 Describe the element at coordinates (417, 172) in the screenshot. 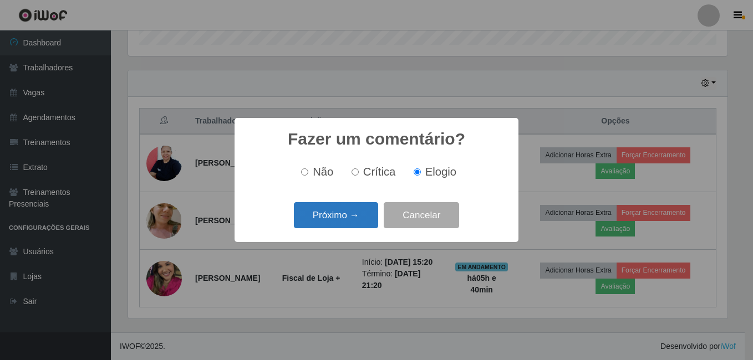

I see `input: Elogio` at that location.